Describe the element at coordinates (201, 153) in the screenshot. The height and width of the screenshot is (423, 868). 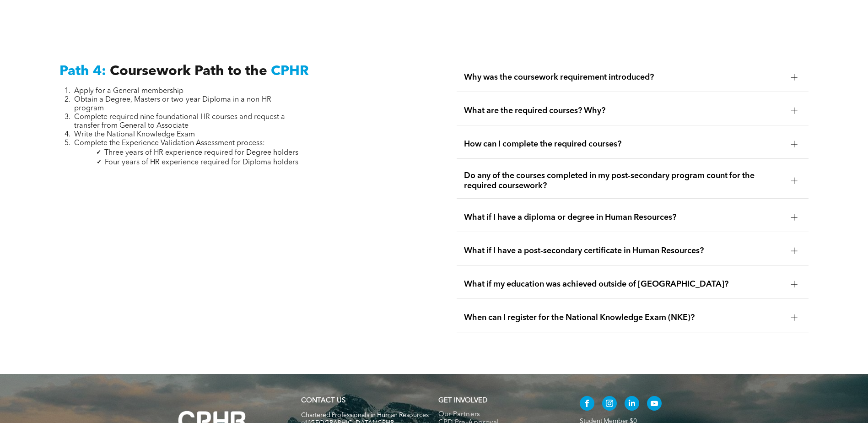
I see `span: Three years of HR experience required for Degree holders` at that location.